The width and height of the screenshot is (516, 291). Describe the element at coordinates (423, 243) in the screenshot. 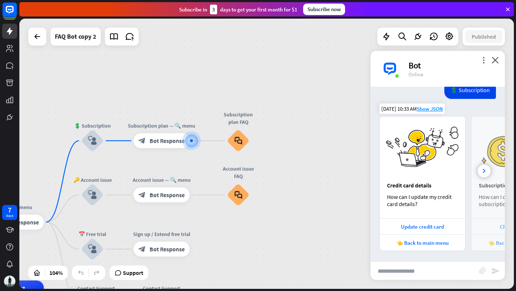

I see `div: 👈 Back to main menu` at that location.